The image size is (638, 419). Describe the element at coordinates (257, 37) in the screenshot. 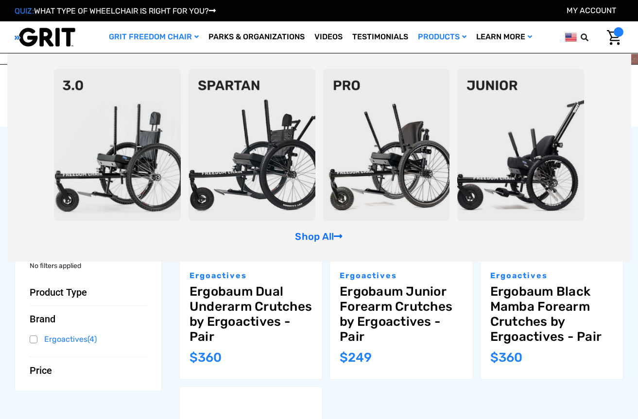

I see `a: Parks & Organizations` at that location.